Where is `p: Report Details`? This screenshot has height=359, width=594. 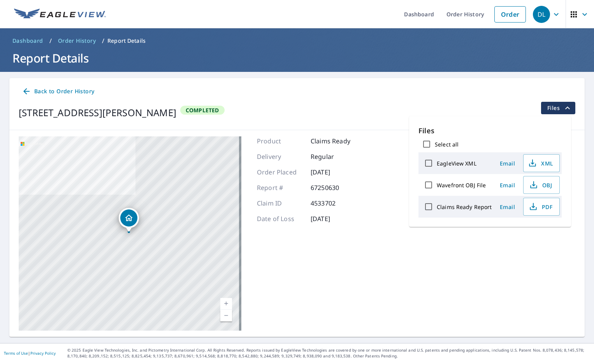
p: Report Details is located at coordinates (126, 41).